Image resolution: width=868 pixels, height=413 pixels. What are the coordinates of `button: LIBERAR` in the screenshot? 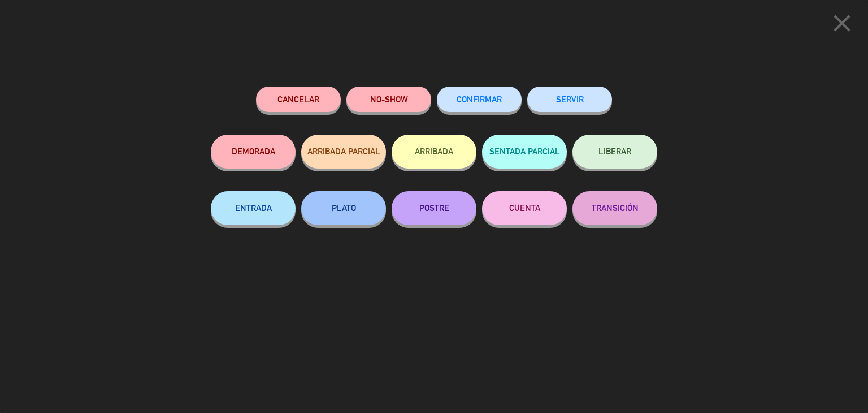 It's located at (615, 151).